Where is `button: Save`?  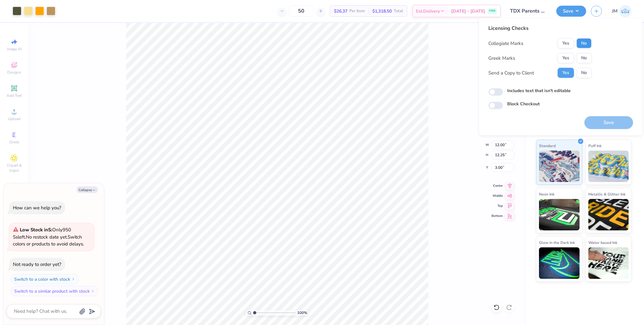
button: Save is located at coordinates (571, 11).